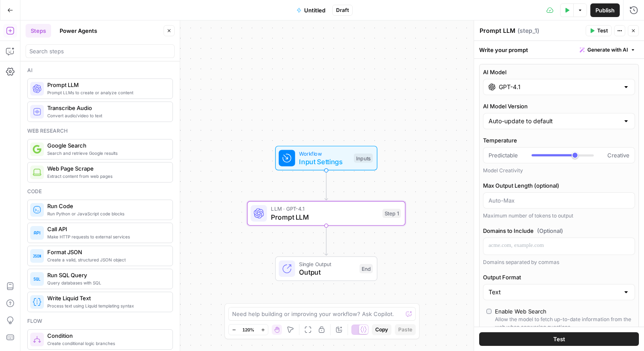 This screenshot has height=351, width=644. Describe the element at coordinates (106, 108) in the screenshot. I see `span: Transcribe Audio` at that location.